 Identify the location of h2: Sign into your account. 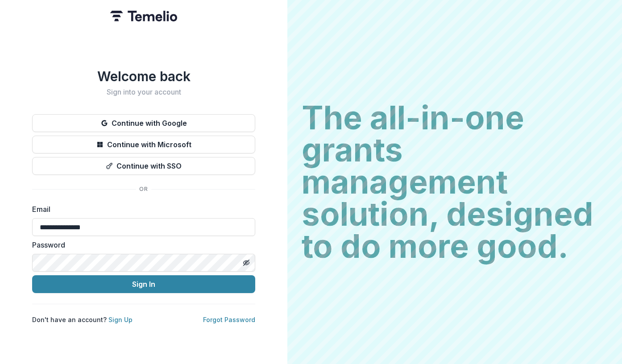
(144, 92).